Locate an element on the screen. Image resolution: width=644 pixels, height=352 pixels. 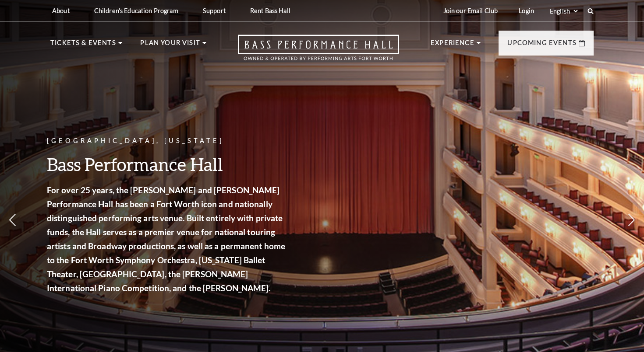
p: Upcoming Events is located at coordinates (542, 45).